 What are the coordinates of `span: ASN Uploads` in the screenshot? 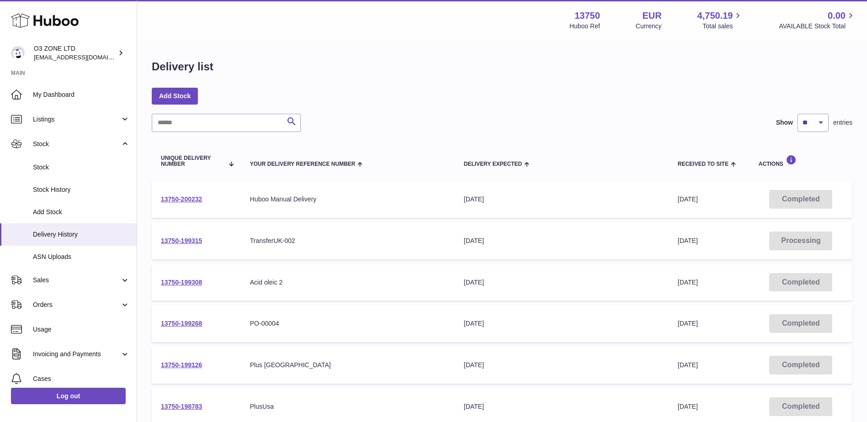 It's located at (81, 257).